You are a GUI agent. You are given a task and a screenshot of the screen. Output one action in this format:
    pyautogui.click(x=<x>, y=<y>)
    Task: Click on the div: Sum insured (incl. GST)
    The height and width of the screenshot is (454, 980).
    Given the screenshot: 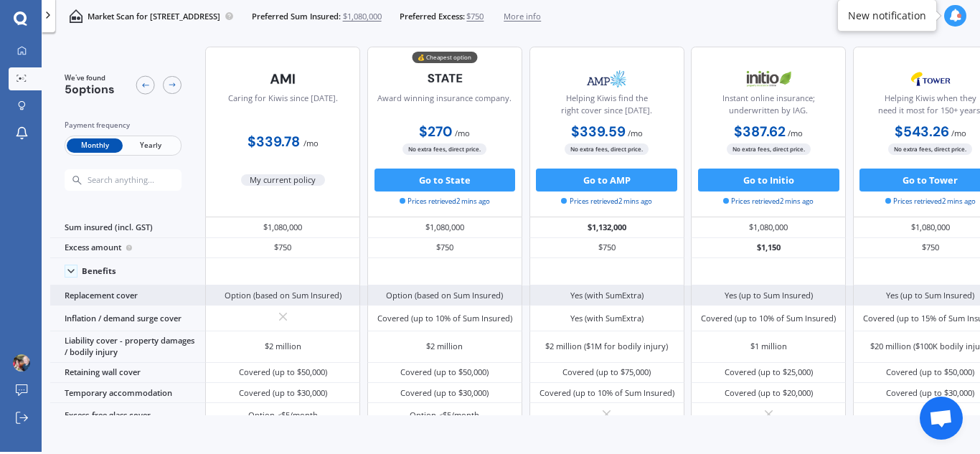 What is the action you would take?
    pyautogui.click(x=128, y=228)
    